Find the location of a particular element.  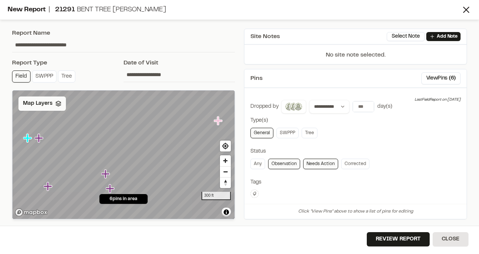

a: General is located at coordinates (262, 133).